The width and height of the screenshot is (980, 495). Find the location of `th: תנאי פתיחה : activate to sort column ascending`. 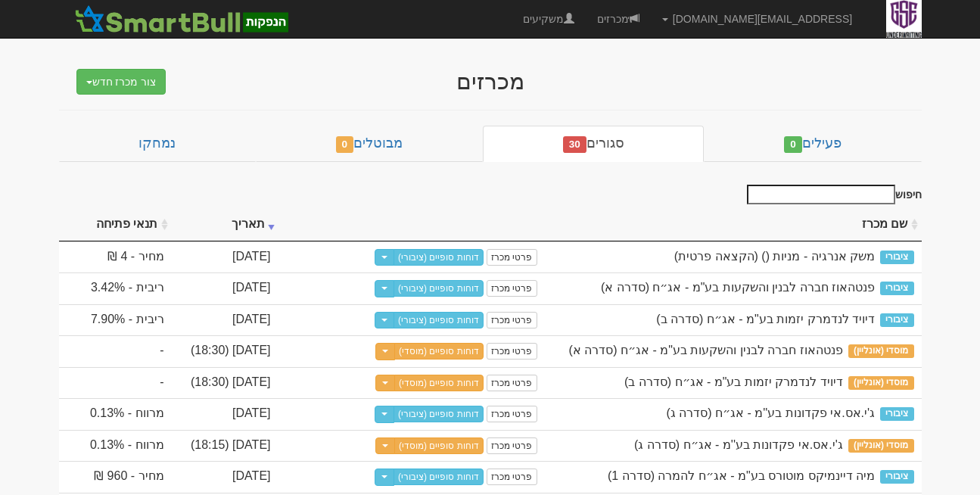

th: תנאי פתיחה : activate to sort column ascending is located at coordinates (115, 224).